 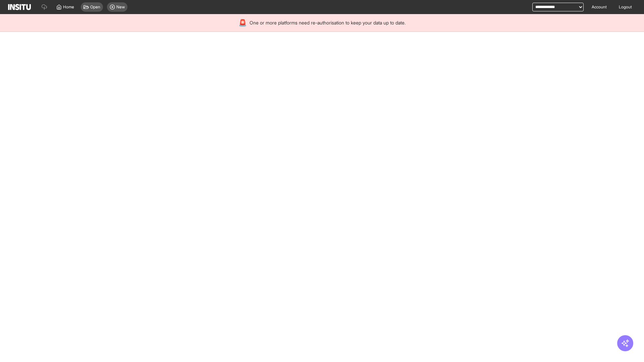 I want to click on span: One or more platforms need re-authorisation to keep your data up to date., so click(x=327, y=23).